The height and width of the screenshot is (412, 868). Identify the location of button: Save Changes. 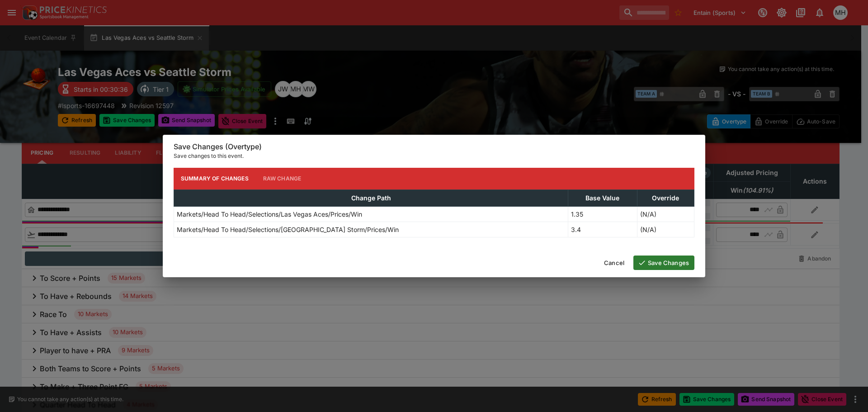
(663, 263).